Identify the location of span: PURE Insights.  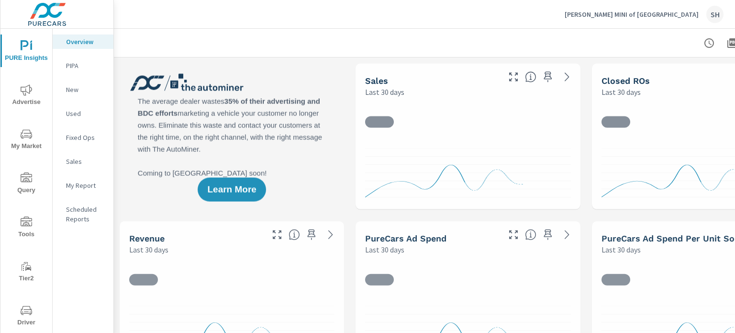
(26, 52).